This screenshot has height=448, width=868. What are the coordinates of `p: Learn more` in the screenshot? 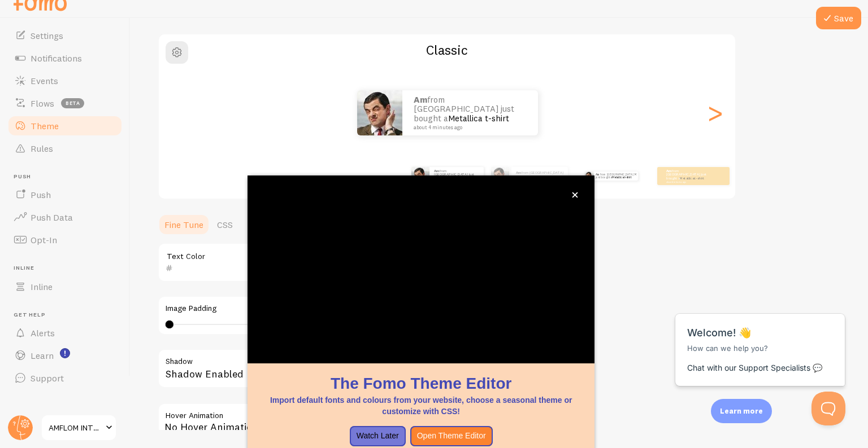 It's located at (741, 411).